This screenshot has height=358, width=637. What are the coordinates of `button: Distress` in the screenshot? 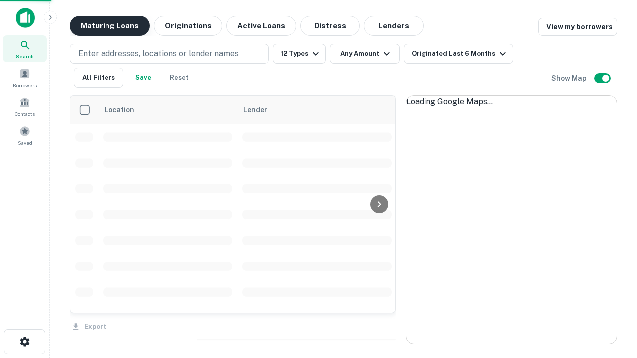 It's located at (330, 26).